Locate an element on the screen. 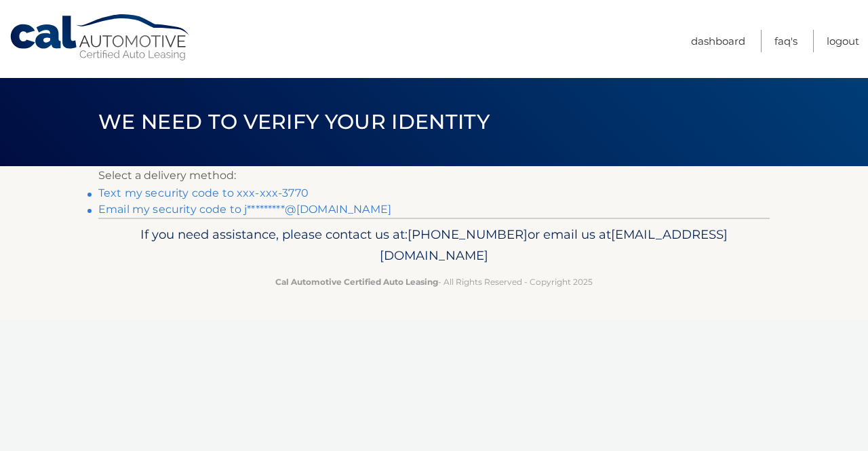  a: Logout is located at coordinates (843, 40).